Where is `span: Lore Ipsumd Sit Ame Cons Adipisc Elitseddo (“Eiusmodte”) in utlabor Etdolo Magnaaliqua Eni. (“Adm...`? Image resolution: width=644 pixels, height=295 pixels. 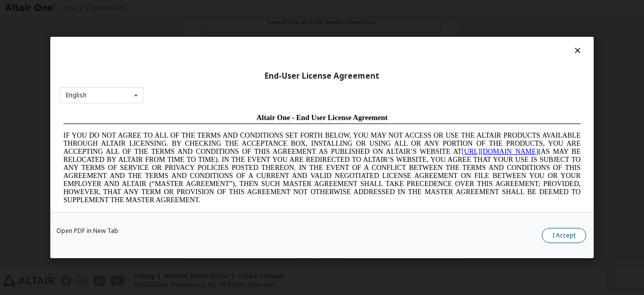 span: Lore Ipsumd Sit Ame Cons Adipisc Elitseddo (“Eiusmodte”) in utlabor Etdolo Magnaaliqua Eni. (“Adm... is located at coordinates (263, 139).